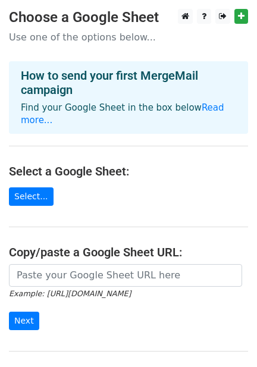 The height and width of the screenshot is (367, 257). Describe the element at coordinates (129, 37) in the screenshot. I see `p: Use one of the options below...` at that location.